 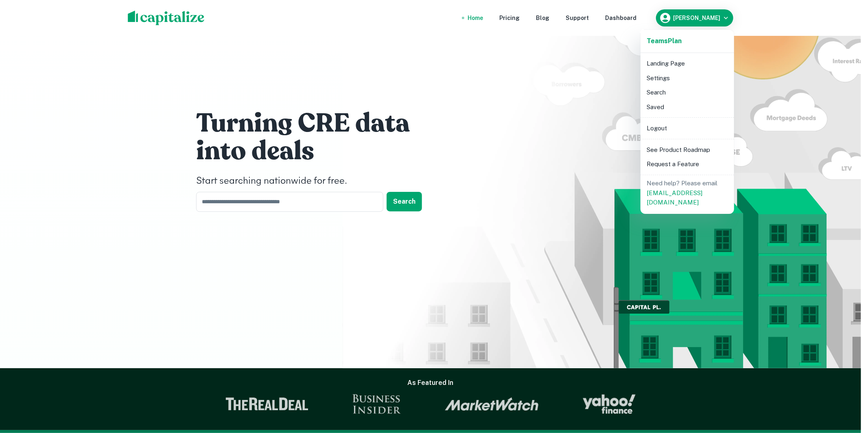 What do you see at coordinates (847, 388) in the screenshot?
I see `div: Chat Widget` at bounding box center [847, 388].